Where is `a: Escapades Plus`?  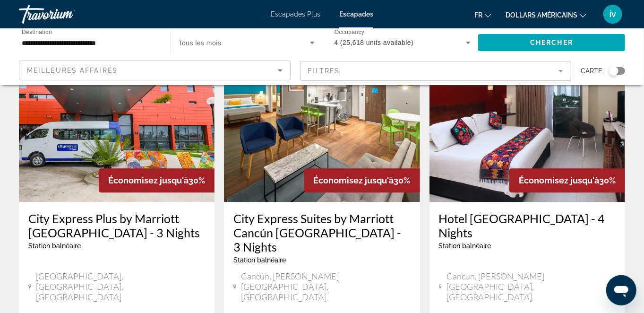
a: Escapades Plus is located at coordinates (295, 14).